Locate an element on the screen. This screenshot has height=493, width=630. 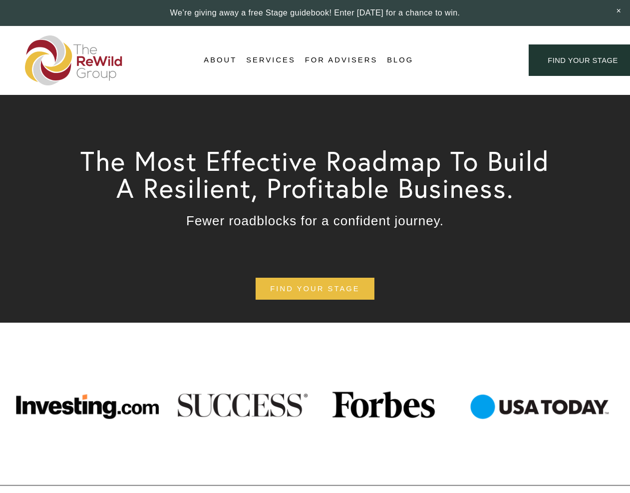
a: For Advisers is located at coordinates (341, 60).